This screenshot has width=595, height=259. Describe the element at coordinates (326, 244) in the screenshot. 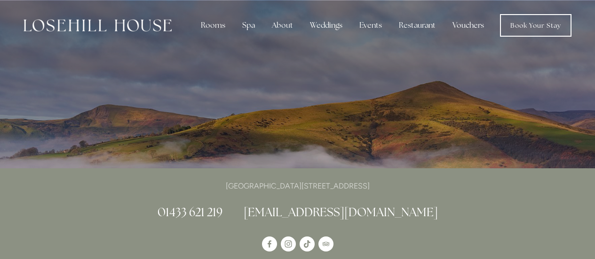

I see `a: TripAdvisor` at that location.